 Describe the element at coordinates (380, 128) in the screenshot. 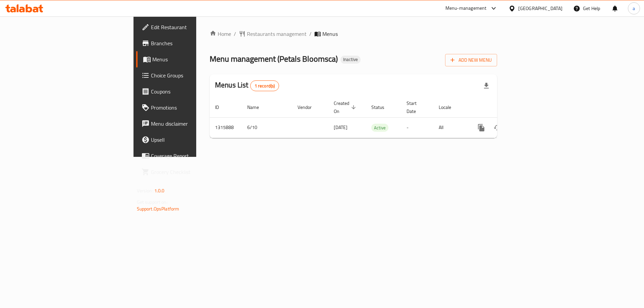

I see `div: Active` at that location.